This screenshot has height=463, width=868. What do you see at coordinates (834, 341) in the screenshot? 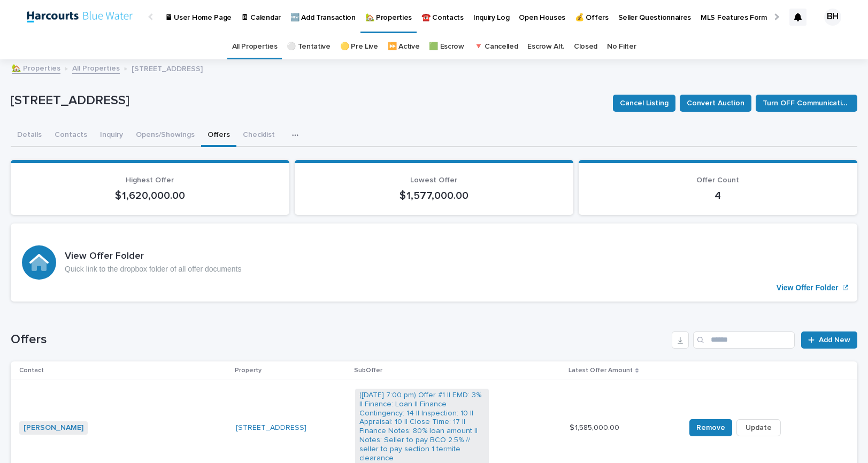
I see `span: Add New` at bounding box center [834, 341].